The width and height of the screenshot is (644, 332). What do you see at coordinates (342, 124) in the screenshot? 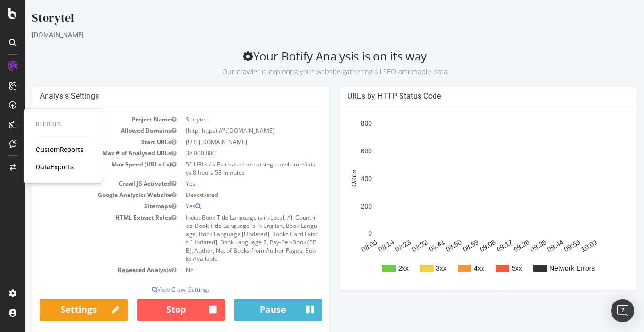
I see `text: 800` at bounding box center [342, 124].